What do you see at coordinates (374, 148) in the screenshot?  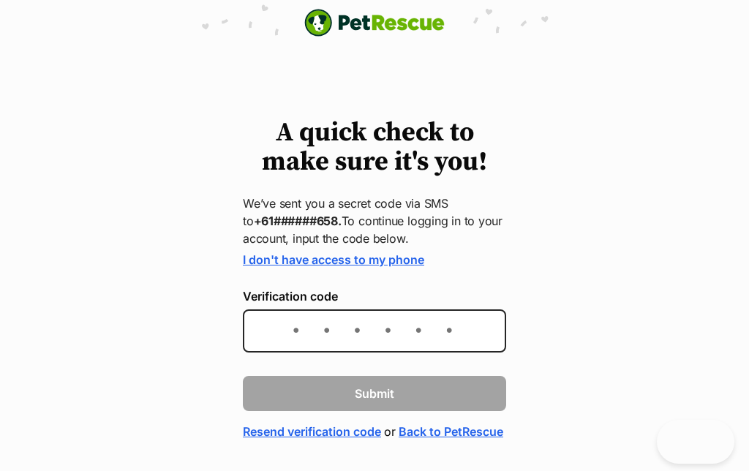 I see `h1: A quick check to make sure it's you!` at bounding box center [374, 148].